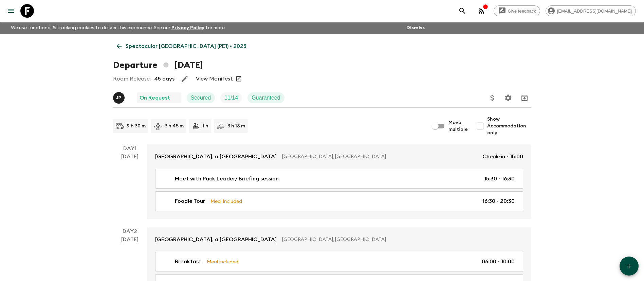 Image resolution: width=644 pixels, height=281 pixels. I want to click on a: Foodie TourMeal Included16:30 - 20:30, so click(339, 201).